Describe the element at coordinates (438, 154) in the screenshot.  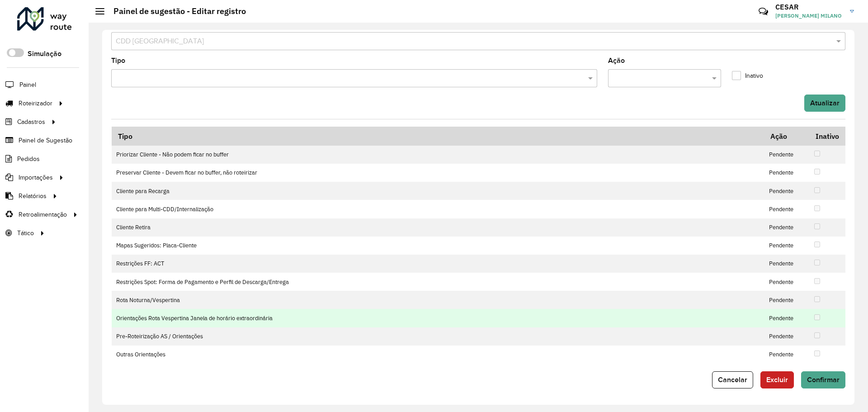
I see `td: Priorizar Cliente - Não podem ficar no buffer` at that location.